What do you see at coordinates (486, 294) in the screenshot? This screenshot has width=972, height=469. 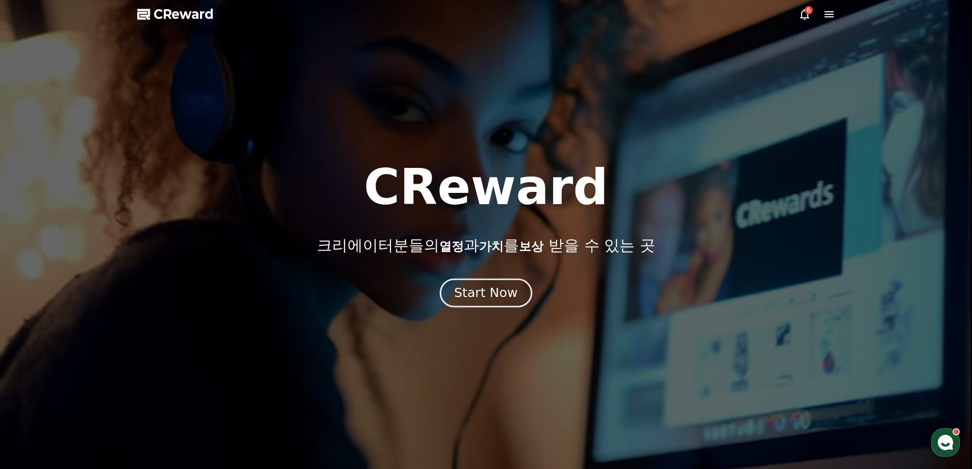 I see `a: Start Now` at bounding box center [486, 294].